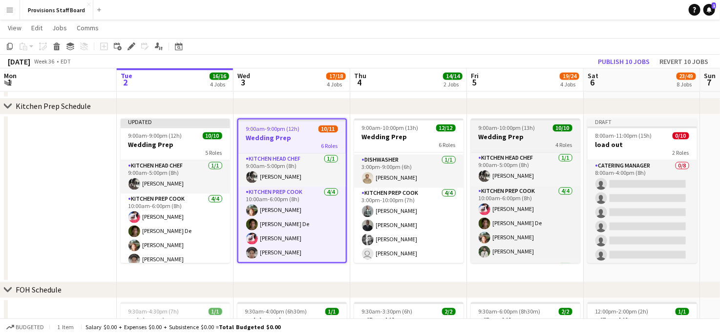  Describe the element at coordinates (336, 76) in the screenshot. I see `span: 17/18` at that location.